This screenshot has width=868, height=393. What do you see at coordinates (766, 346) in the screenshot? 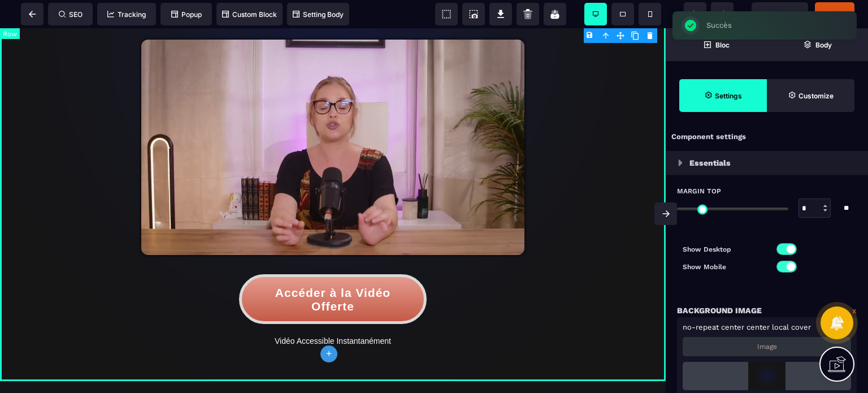
I see `p: Image` at bounding box center [766, 346].